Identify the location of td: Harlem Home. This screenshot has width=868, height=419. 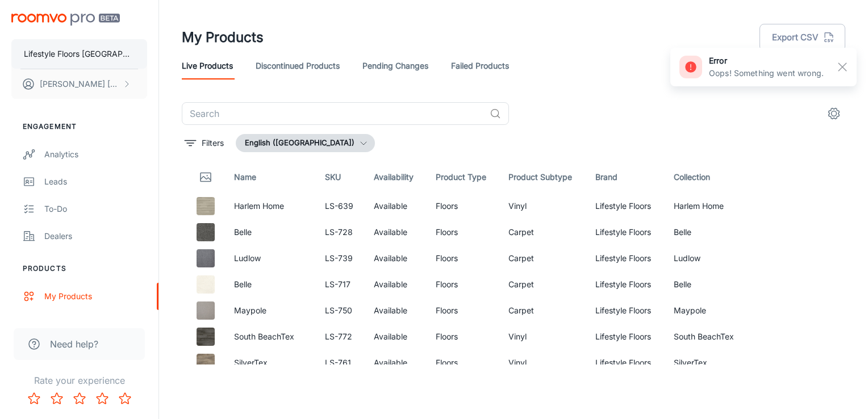
(709, 206).